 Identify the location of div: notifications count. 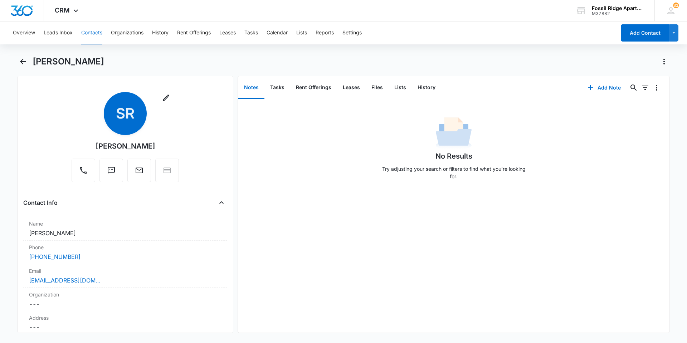
(676, 5).